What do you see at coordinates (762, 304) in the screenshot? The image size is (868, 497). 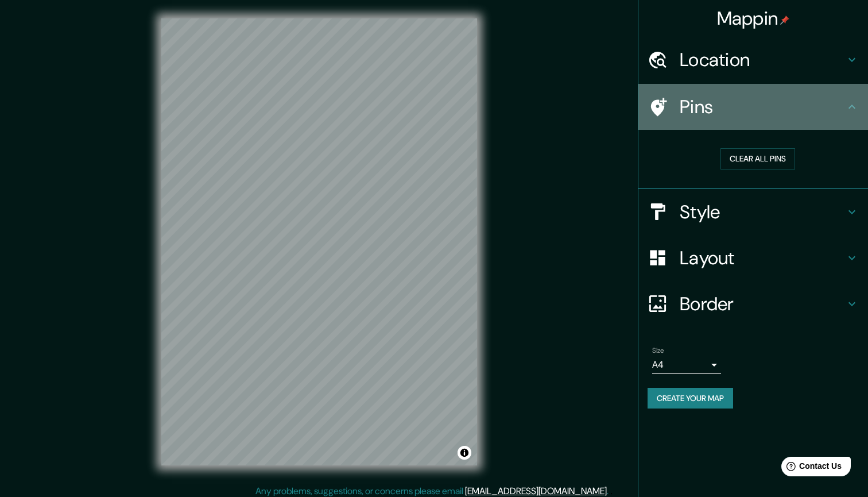 I see `h4: Border` at bounding box center [762, 304].